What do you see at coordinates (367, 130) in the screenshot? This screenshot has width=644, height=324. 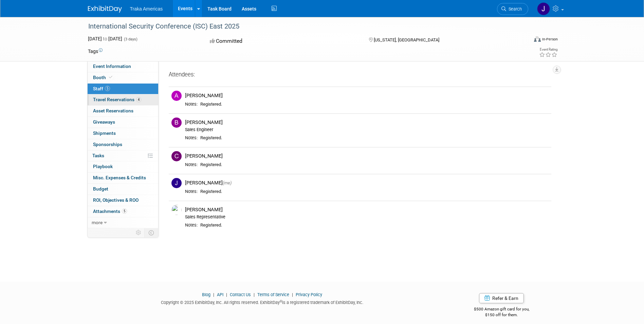 I see `div: Sales Engineer` at bounding box center [367, 130].